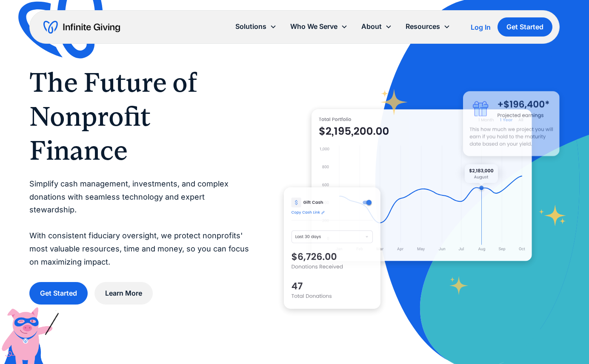 The image size is (589, 364). I want to click on p: Simplify cash management, investments, and complex donations with seamless technology and expert ..., so click(139, 223).